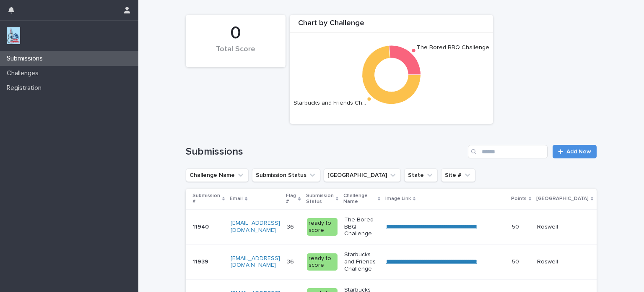  I want to click on h1: Submissions, so click(325, 151).